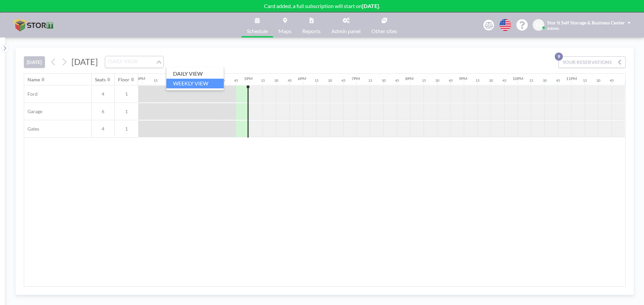 The image size is (644, 305). What do you see at coordinates (248, 78) in the screenshot?
I see `div: 5PM` at bounding box center [248, 78].